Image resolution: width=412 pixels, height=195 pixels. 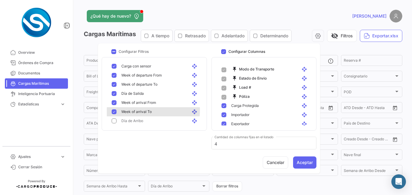 I want to click on span: ¿Qué hay de nuevo?, so click(x=111, y=16).